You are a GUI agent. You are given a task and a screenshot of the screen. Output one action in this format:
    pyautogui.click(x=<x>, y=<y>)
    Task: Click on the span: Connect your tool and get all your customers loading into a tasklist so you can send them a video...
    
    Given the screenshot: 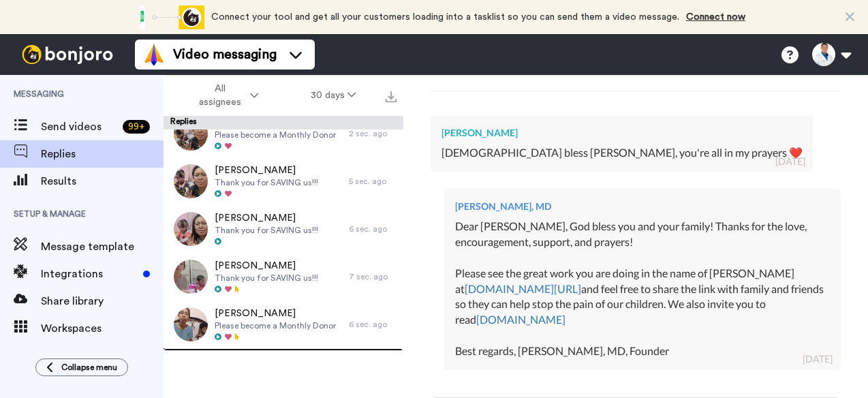 What is the action you would take?
    pyautogui.click(x=445, y=17)
    